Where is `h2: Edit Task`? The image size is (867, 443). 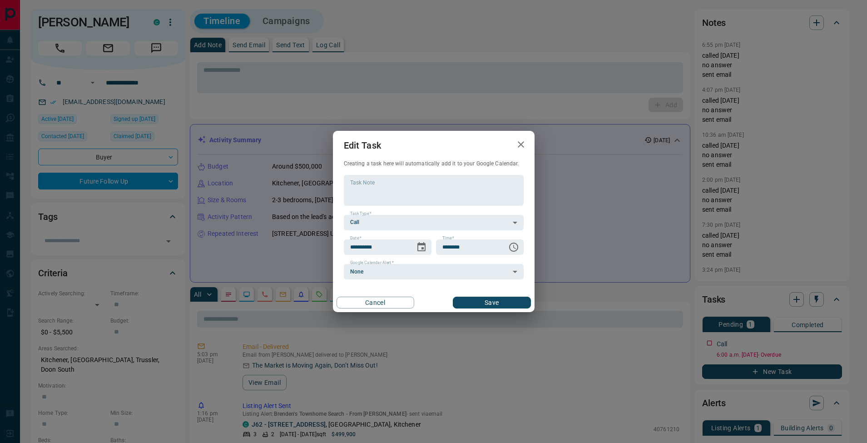
h2: Edit Task is located at coordinates (363, 145).